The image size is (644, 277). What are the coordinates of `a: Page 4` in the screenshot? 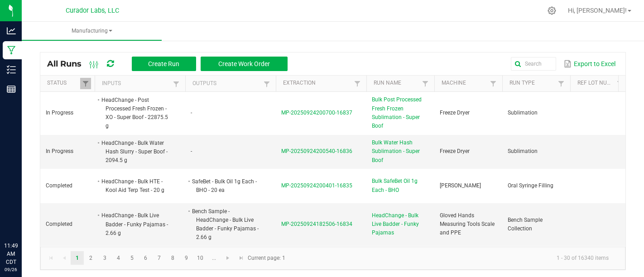 It's located at (118, 258).